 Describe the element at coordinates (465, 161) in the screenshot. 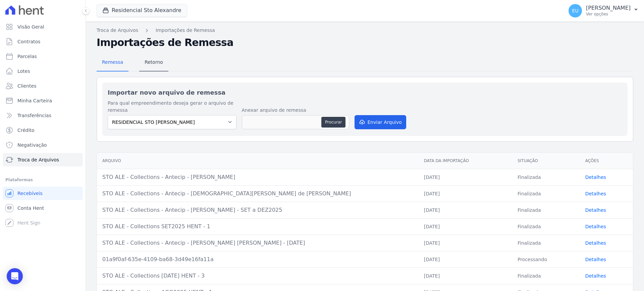

I see `th: Data da Importação` at that location.